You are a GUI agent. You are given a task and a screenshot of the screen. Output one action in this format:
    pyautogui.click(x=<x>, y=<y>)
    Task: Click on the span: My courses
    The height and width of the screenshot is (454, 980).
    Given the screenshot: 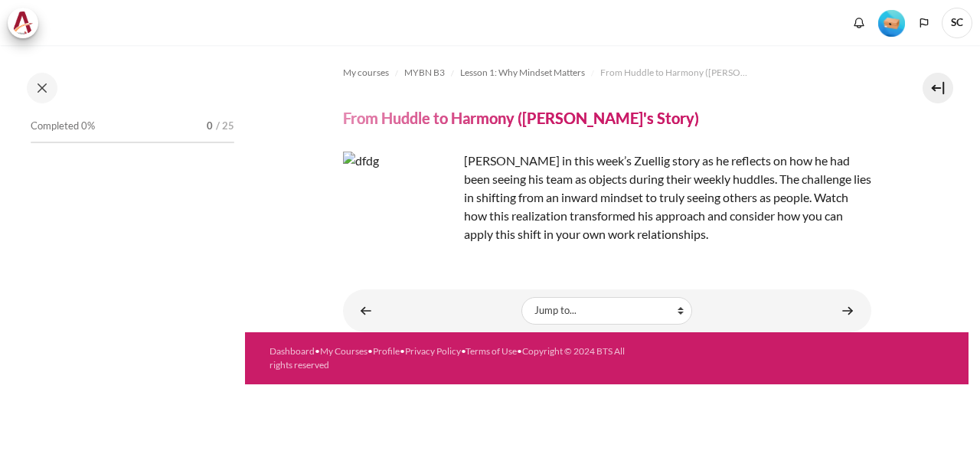 What is the action you would take?
    pyautogui.click(x=366, y=72)
    